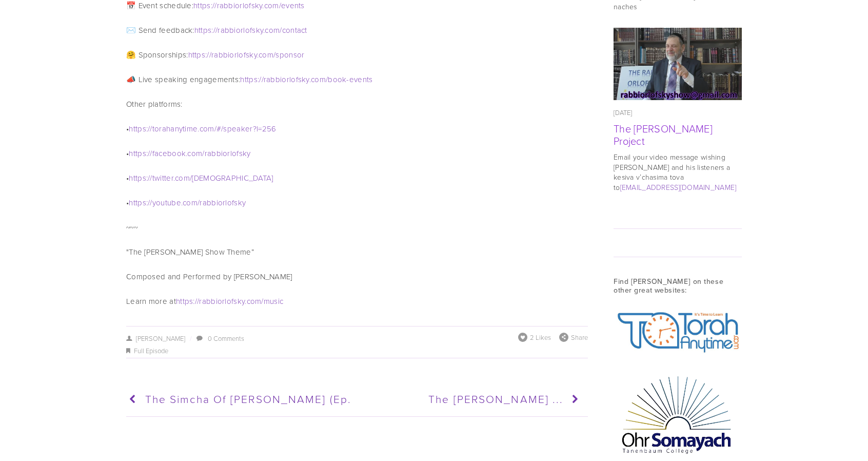 This screenshot has height=461, width=868. Describe the element at coordinates (163, 178) in the screenshot. I see `span: twitter` at that location.